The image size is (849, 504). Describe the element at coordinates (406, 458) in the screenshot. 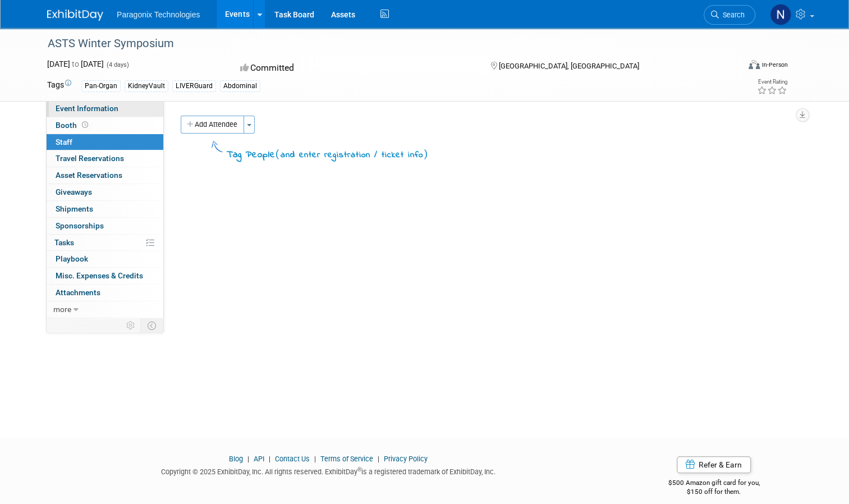

I see `a: Privacy Policy` at that location.